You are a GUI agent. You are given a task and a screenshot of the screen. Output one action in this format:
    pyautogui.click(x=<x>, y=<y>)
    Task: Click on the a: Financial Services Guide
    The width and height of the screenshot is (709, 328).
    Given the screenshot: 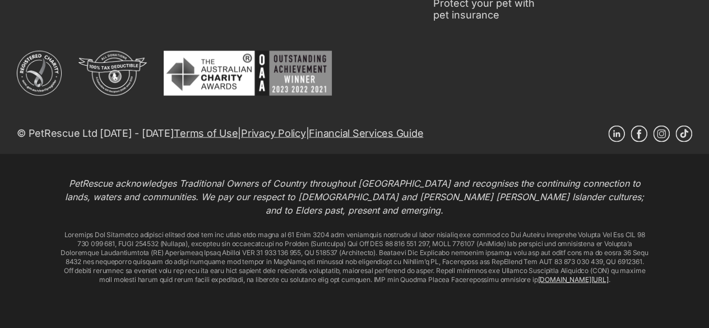 What is the action you would take?
    pyautogui.click(x=366, y=133)
    